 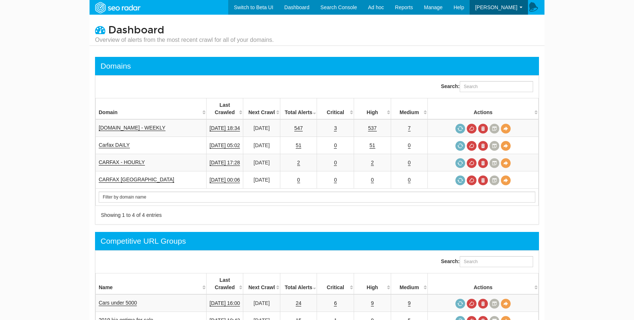 I want to click on div: Showing 1 to 4 of 4 entries, so click(x=204, y=215).